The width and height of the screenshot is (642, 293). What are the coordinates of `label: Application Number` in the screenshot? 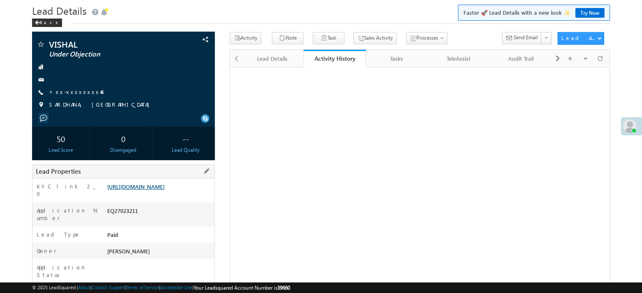 It's located at (68, 214).